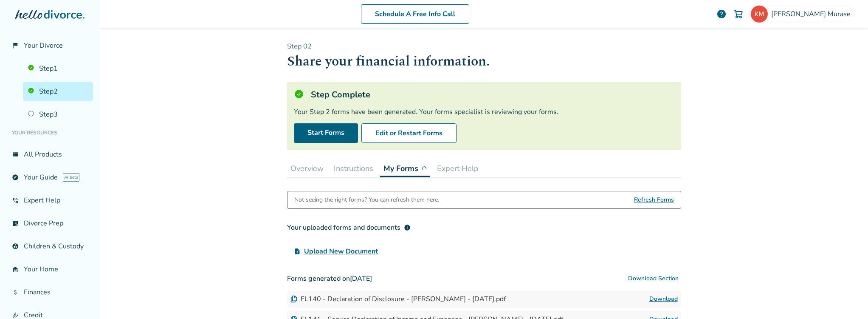 This screenshot has height=319, width=868. What do you see at coordinates (341, 251) in the screenshot?
I see `span: Upload New Document` at bounding box center [341, 251].